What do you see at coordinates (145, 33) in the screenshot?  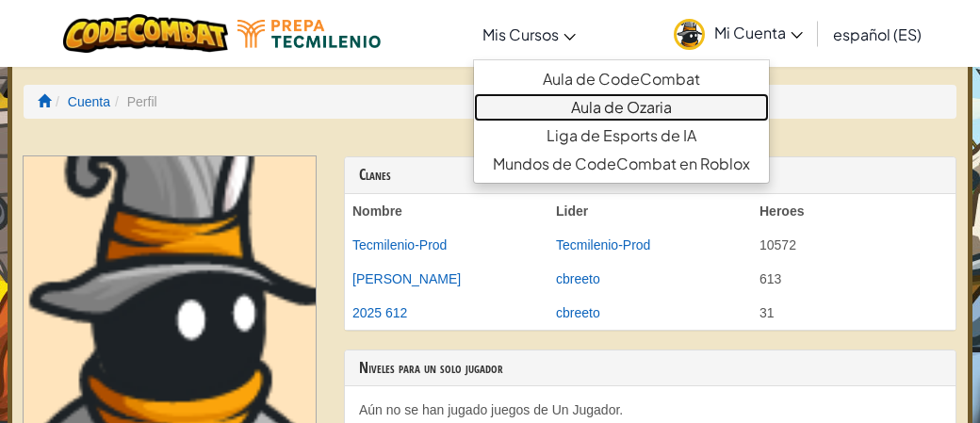 I see `a: CodeCombat logo` at bounding box center [145, 33].